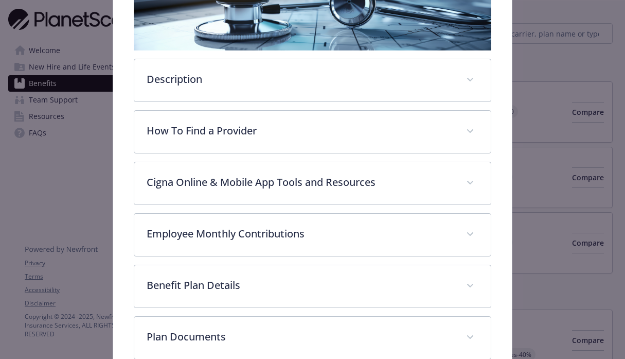 This screenshot has width=625, height=359. Describe the element at coordinates (313, 235) in the screenshot. I see `div: Employee Monthly Contributions` at that location.